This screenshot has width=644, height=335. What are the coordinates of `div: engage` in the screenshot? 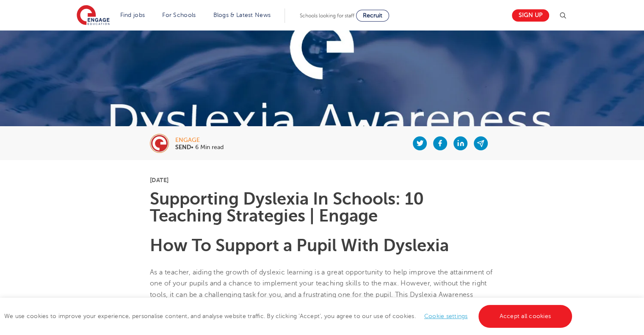 It's located at (199, 140).